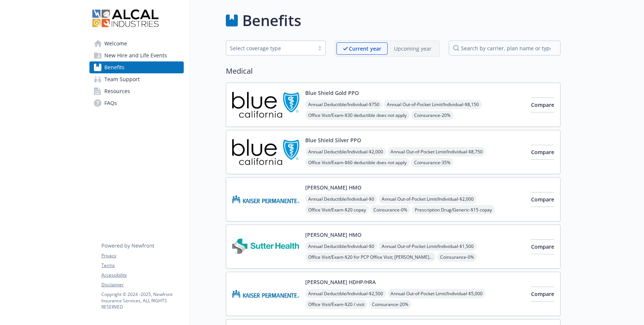  What do you see at coordinates (453, 210) in the screenshot?
I see `span: Prescription Drug/Generic - $15 copay` at bounding box center [453, 210].